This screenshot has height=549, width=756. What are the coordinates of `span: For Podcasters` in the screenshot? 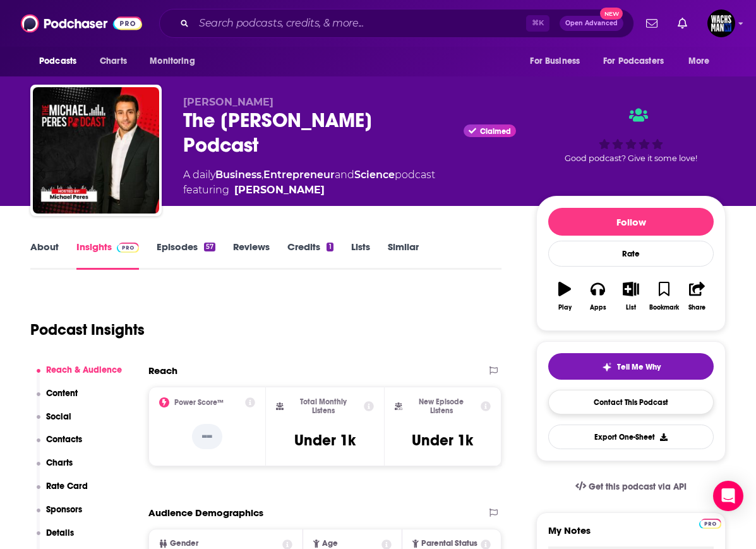 It's located at (634, 61).